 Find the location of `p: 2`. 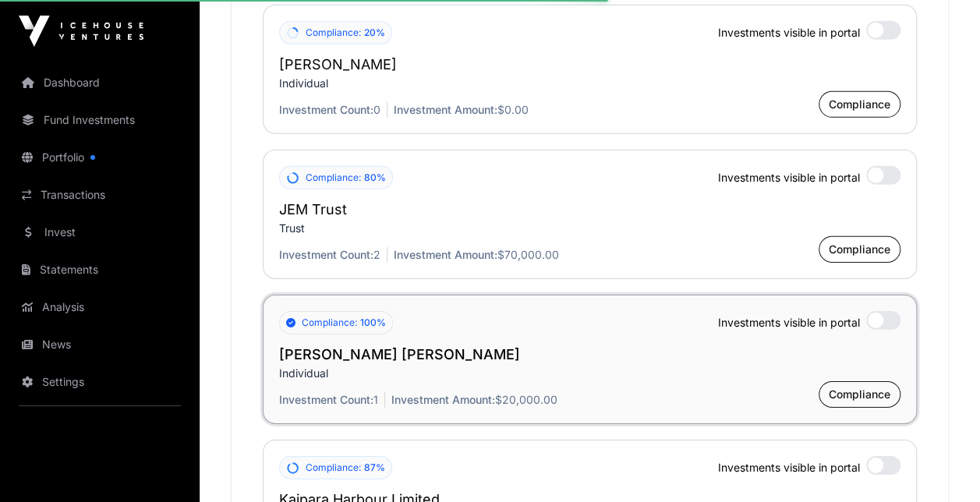

p: 2 is located at coordinates (332, 255).